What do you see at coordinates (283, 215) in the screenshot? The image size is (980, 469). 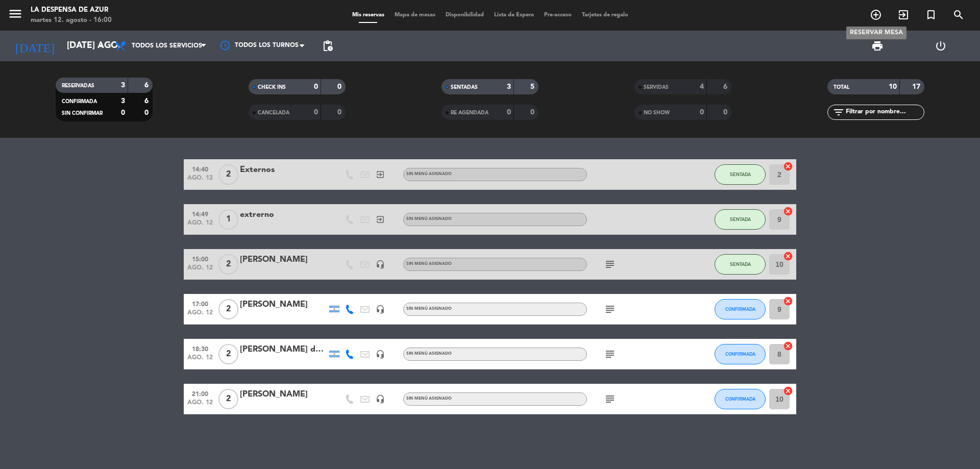 I see `div: extrerno` at bounding box center [283, 215].